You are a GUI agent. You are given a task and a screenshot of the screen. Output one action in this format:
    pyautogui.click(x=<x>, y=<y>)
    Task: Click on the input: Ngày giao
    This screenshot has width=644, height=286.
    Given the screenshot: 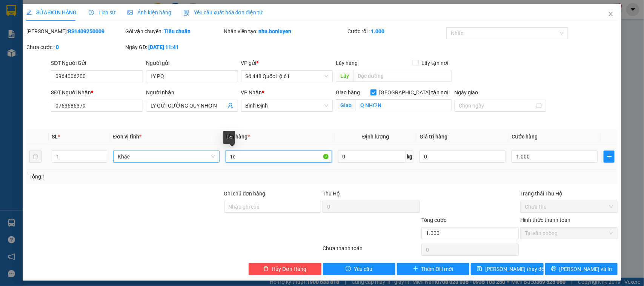 What is the action you would take?
    pyautogui.click(x=498, y=106)
    